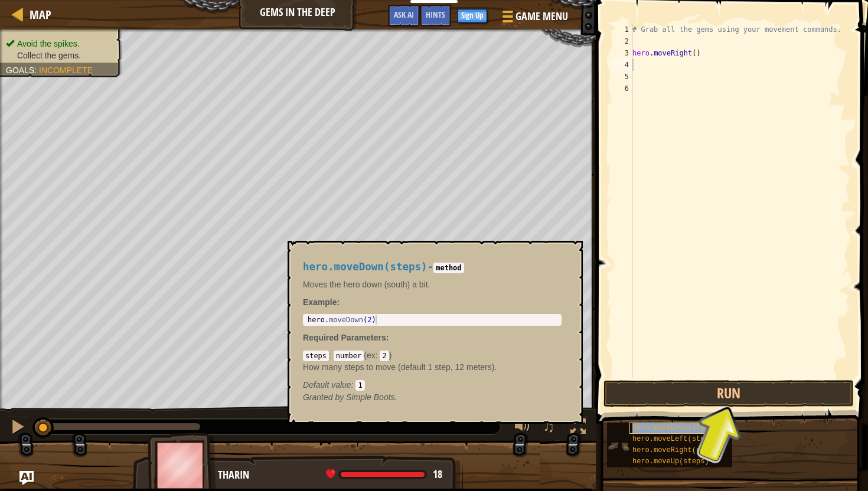  Describe the element at coordinates (365, 267) in the screenshot. I see `span: hero.moveDown(steps)` at that location.